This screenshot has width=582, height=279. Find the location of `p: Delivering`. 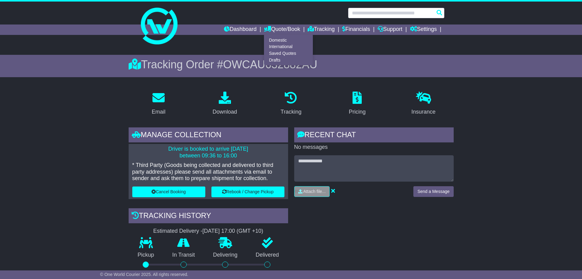

p: Delivering is located at coordinates (226, 255).